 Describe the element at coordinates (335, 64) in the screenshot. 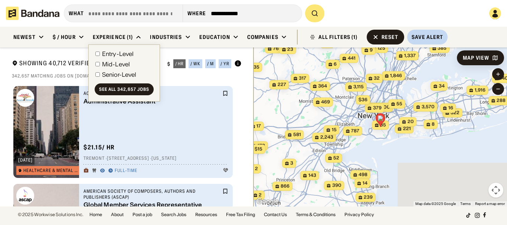

I see `span: 6` at that location.